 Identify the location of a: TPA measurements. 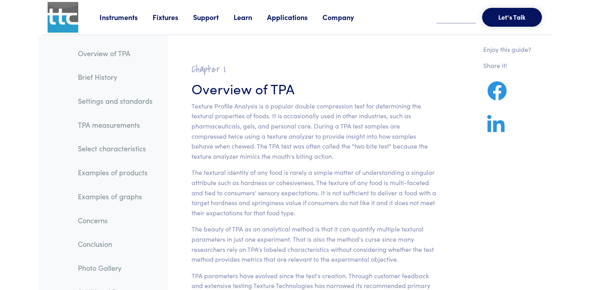
(115, 125).